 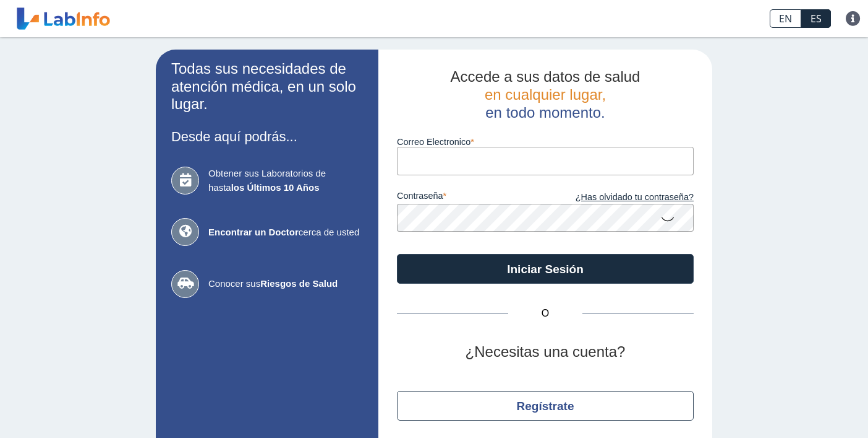 I want to click on span: Accede a sus datos de salud, so click(x=545, y=76).